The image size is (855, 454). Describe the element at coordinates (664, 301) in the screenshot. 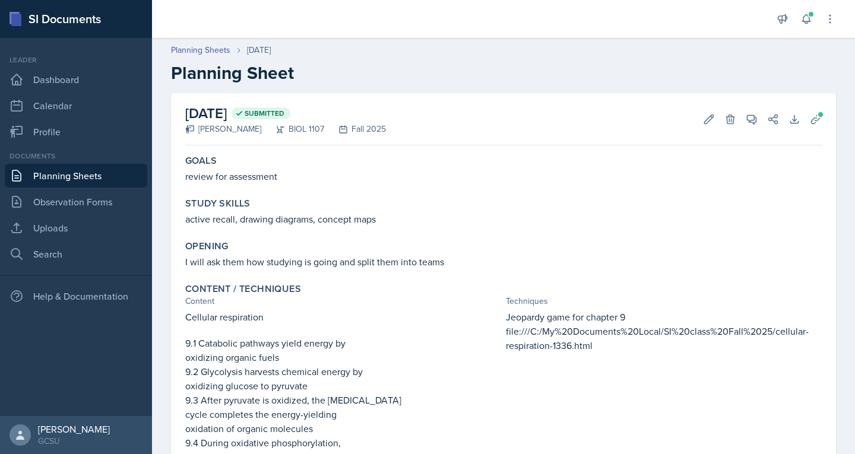

I see `div: Techniques` at that location.